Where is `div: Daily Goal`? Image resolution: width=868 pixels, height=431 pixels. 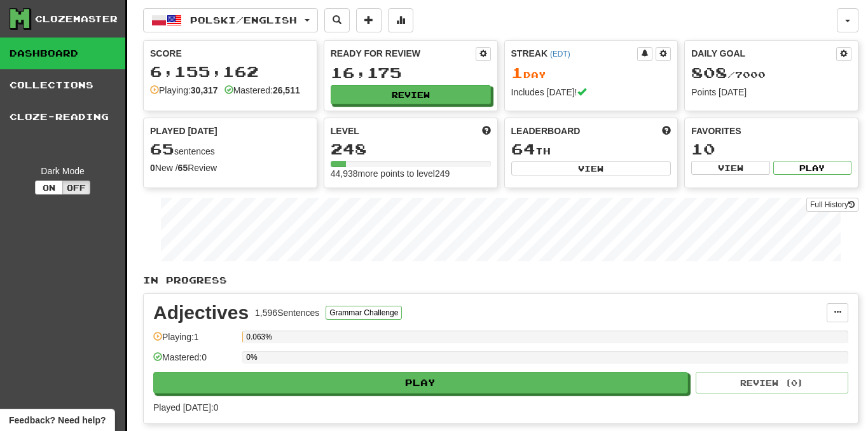
div: Daily Goal is located at coordinates (764, 54).